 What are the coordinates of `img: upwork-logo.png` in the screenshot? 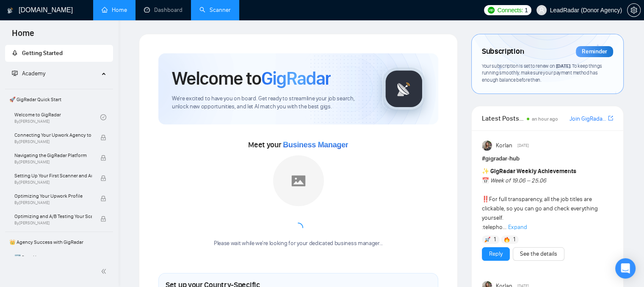 It's located at (491, 10).